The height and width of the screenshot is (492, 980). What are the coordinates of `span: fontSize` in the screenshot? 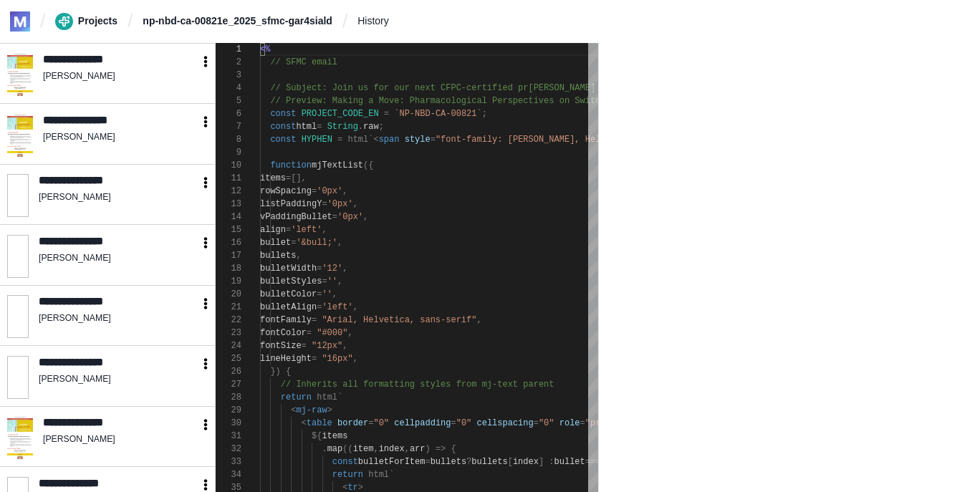 It's located at (281, 346).